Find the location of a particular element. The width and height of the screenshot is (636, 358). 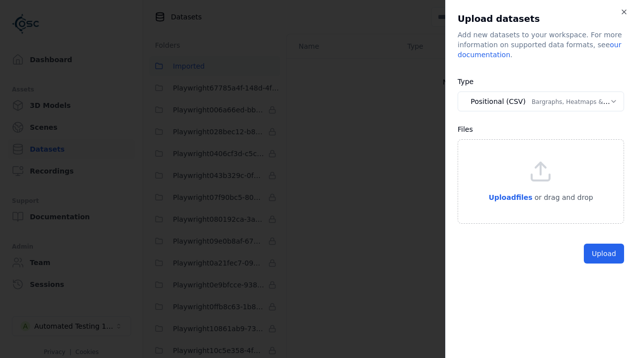

p: or drag and drop is located at coordinates (563, 197).